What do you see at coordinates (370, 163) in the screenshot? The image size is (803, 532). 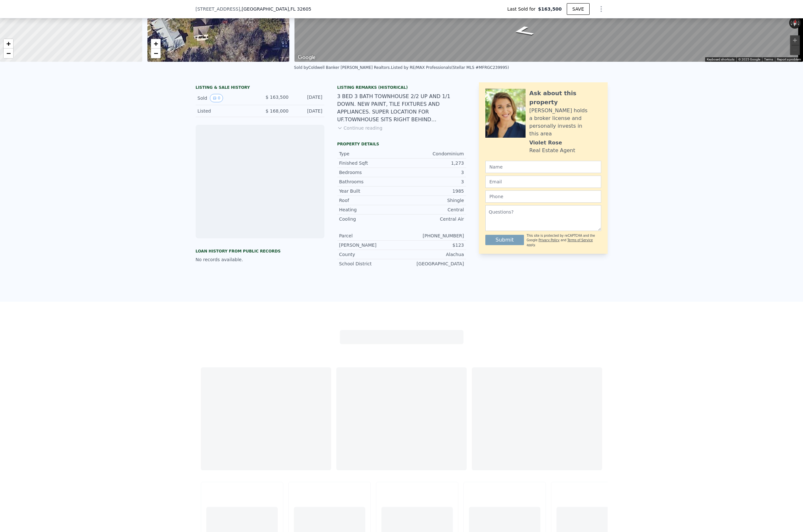 I see `div: Finished Sqft` at bounding box center [370, 163].